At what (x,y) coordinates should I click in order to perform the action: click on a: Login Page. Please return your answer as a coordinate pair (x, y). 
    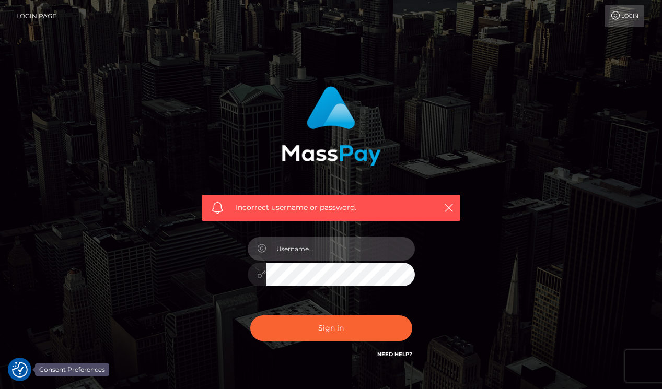
    Looking at the image, I should click on (36, 16).